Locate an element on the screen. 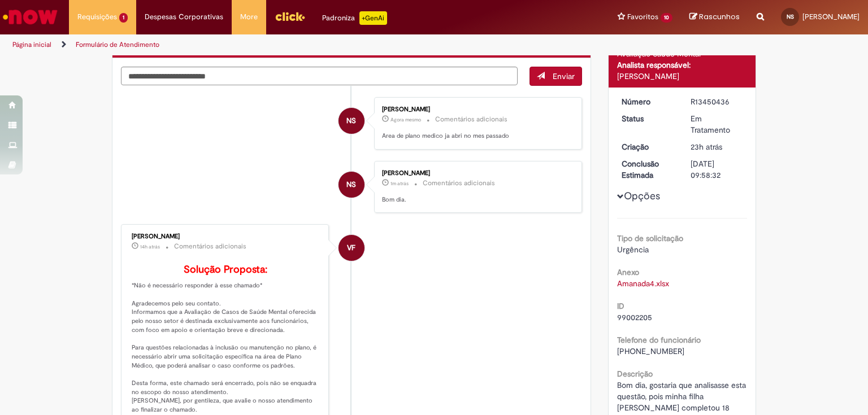  span: Requisições is located at coordinates (97, 17).